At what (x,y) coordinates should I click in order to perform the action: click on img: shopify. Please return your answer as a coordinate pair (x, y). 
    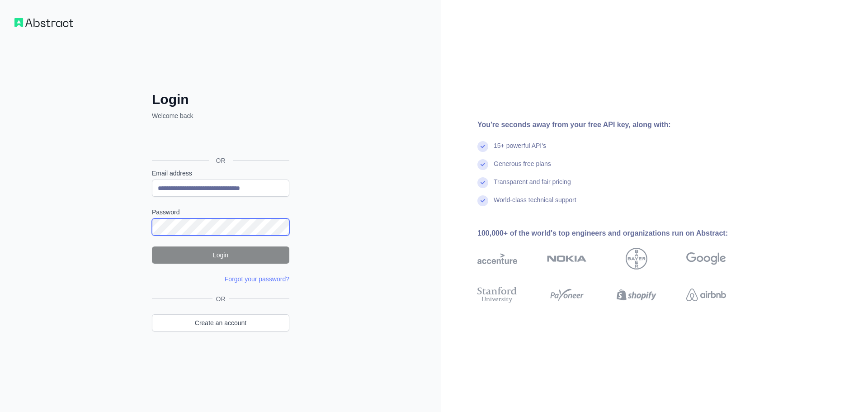
    Looking at the image, I should click on (636, 295).